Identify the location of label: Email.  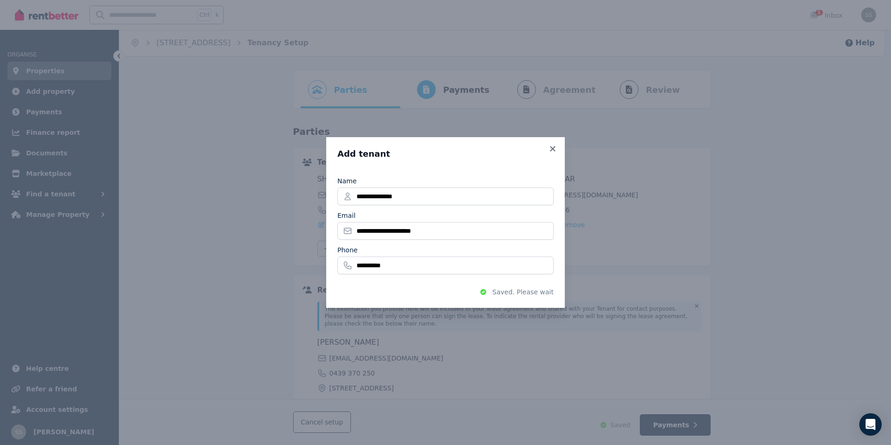
(346, 215).